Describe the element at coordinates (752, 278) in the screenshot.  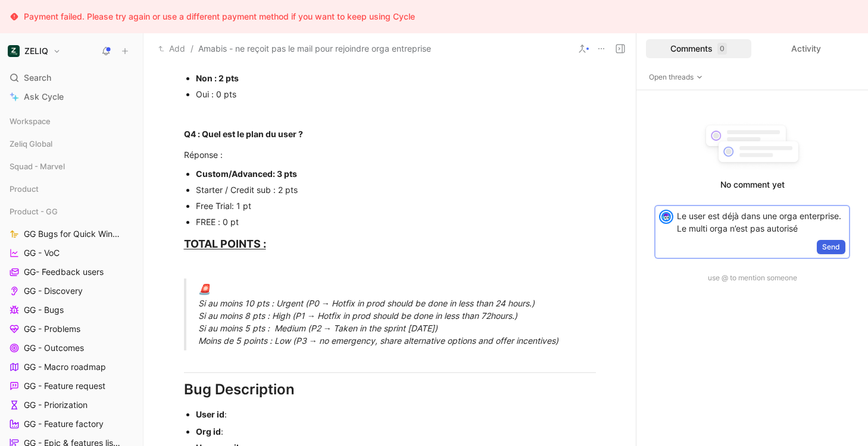
I see `div: use @ to mention someone` at that location.